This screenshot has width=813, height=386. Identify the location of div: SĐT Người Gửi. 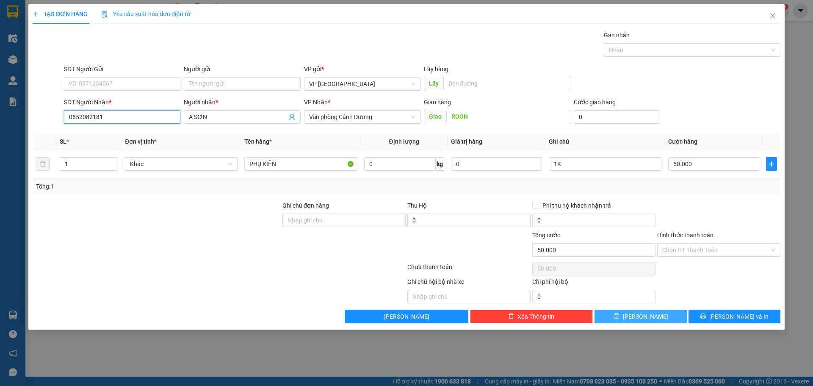
(122, 69).